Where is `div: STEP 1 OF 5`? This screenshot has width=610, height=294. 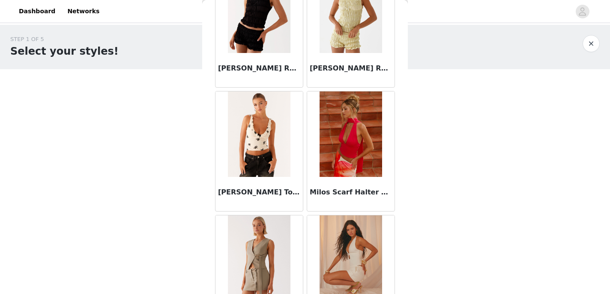 div: STEP 1 OF 5 is located at coordinates (64, 39).